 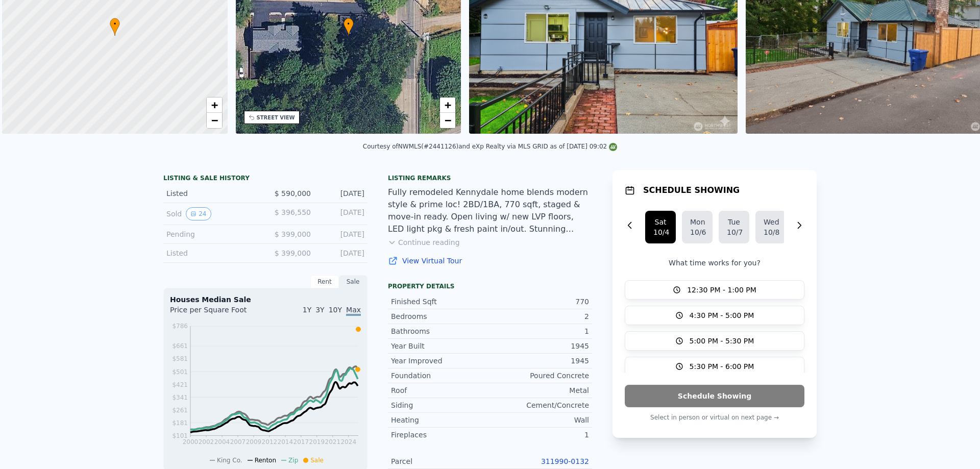 What do you see at coordinates (540, 376) in the screenshot?
I see `div: Poured Concrete` at bounding box center [540, 376].